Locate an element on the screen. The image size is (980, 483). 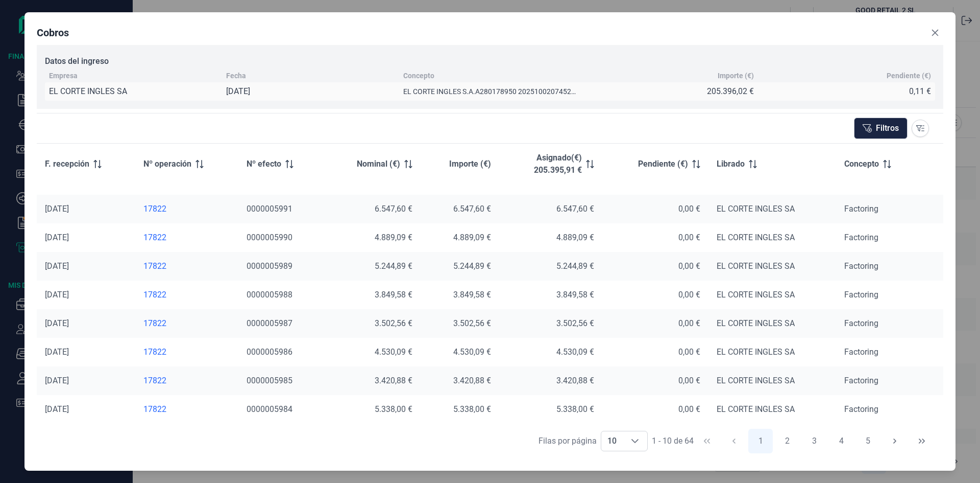
span: 0000005986 is located at coordinates (270, 352).